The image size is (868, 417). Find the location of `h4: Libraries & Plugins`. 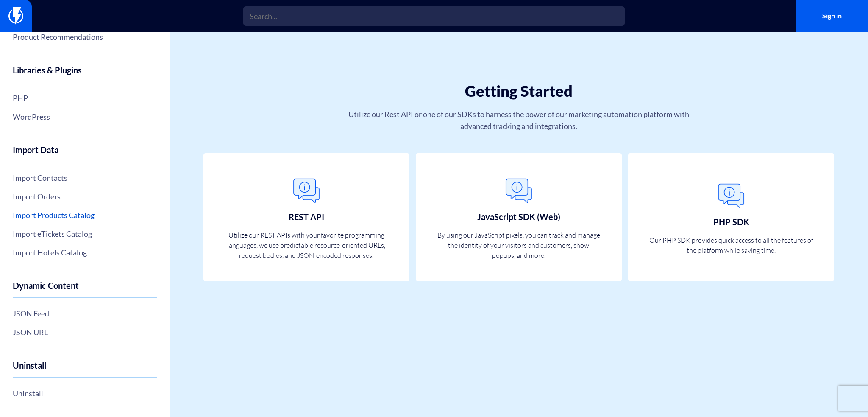

h4: Libraries & Plugins is located at coordinates (85, 74).